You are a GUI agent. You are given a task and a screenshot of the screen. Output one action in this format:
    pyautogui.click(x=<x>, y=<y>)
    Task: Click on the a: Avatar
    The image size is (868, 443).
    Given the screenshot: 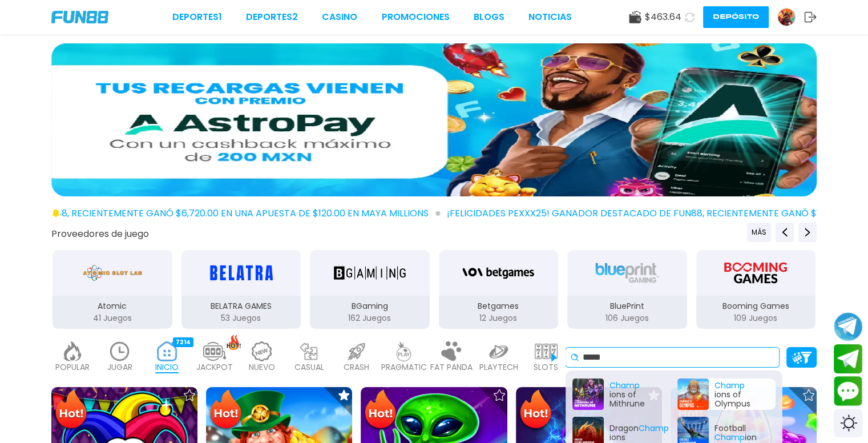 What is the action you would take?
    pyautogui.click(x=790, y=17)
    